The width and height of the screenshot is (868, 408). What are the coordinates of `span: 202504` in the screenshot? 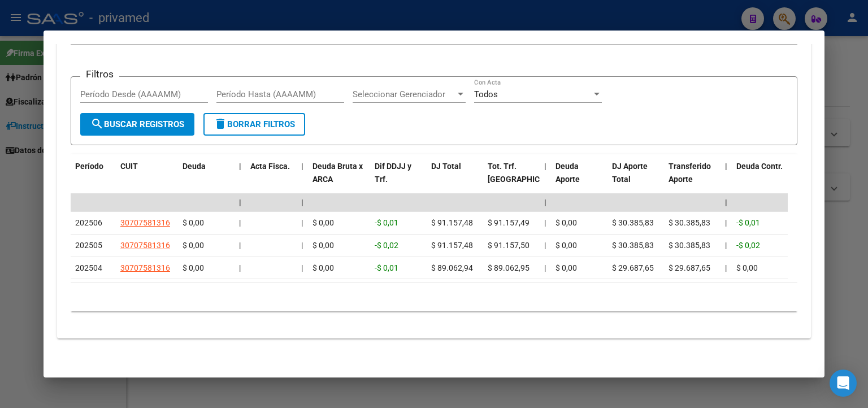 It's located at (89, 268).